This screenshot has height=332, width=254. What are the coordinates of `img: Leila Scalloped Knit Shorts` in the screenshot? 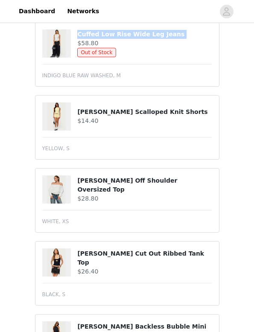 It's located at (56, 117).